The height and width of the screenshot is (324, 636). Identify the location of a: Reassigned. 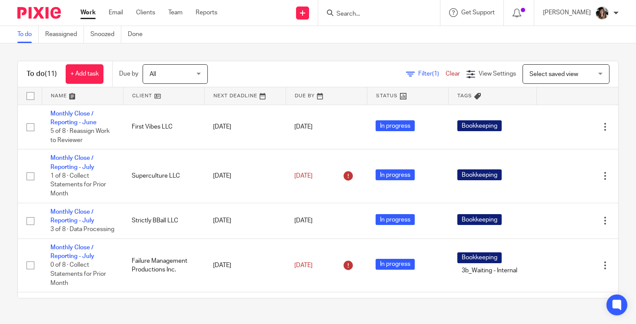
(64, 34).